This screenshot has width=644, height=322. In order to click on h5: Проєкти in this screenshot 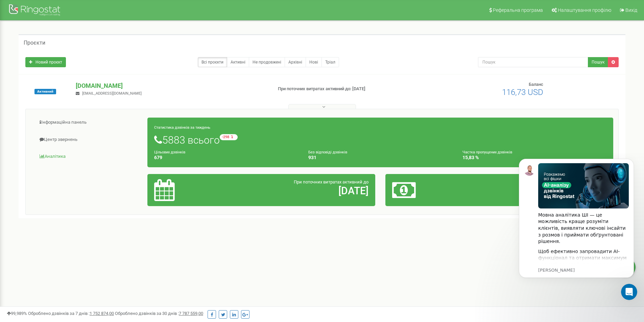, I will do `click(35, 43)`.